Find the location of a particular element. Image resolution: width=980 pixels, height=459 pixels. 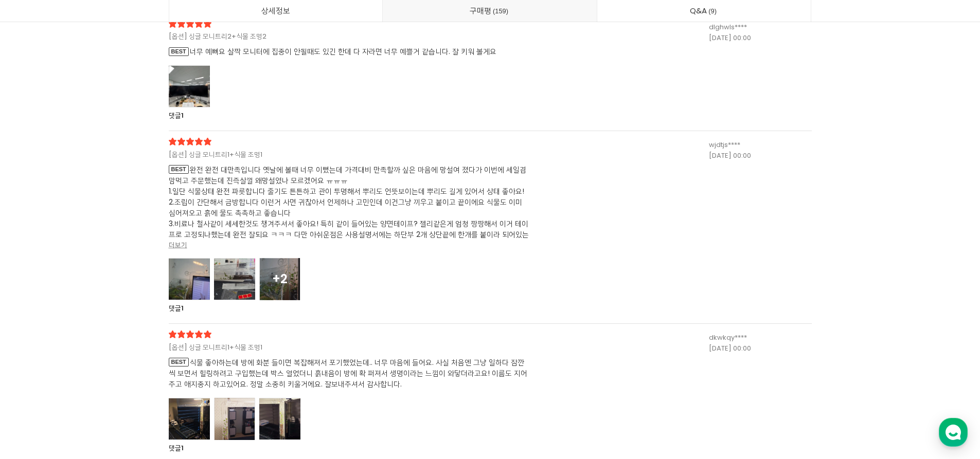

a: 대화 is located at coordinates (101, 339).